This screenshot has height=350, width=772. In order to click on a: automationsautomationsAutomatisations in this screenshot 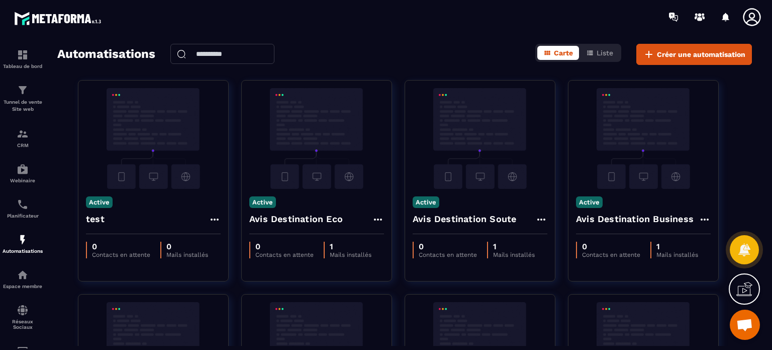, I will do `click(23, 243)`.